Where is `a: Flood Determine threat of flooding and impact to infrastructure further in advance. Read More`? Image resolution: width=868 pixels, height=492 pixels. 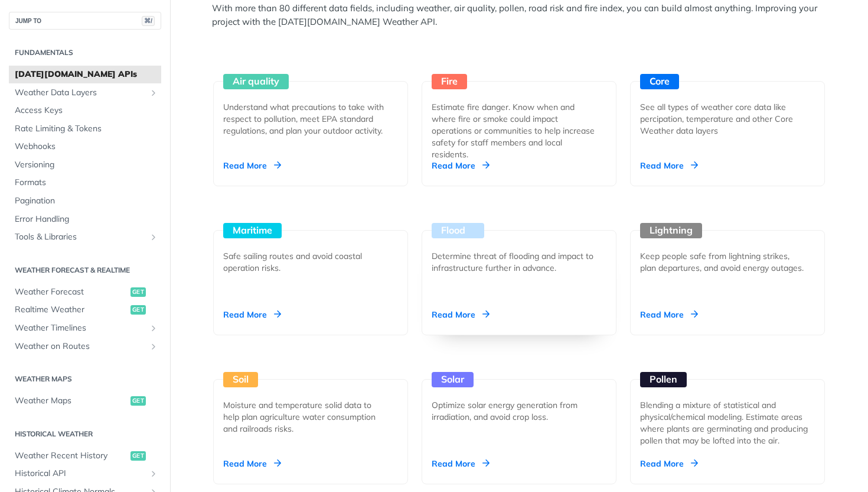
a: Flood Determine threat of flooding and impact to infrastructure further in advance. Read More is located at coordinates (519, 261).